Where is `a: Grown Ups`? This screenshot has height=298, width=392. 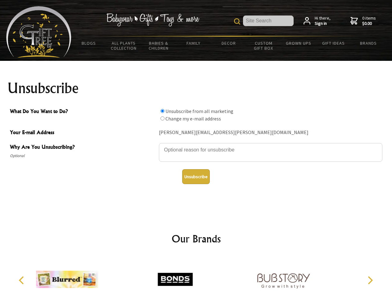
a: Grown Ups is located at coordinates (299, 43).